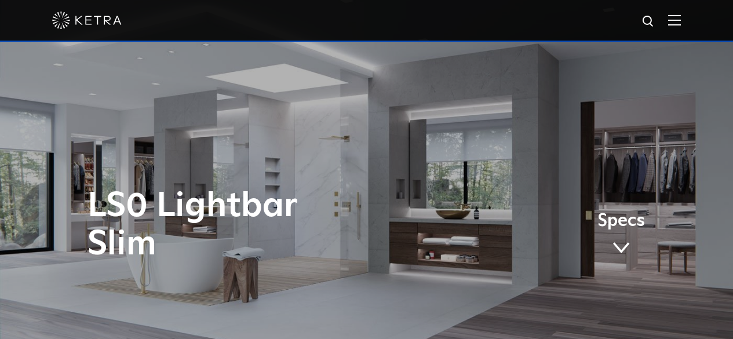  I want to click on span: Specs, so click(621, 221).